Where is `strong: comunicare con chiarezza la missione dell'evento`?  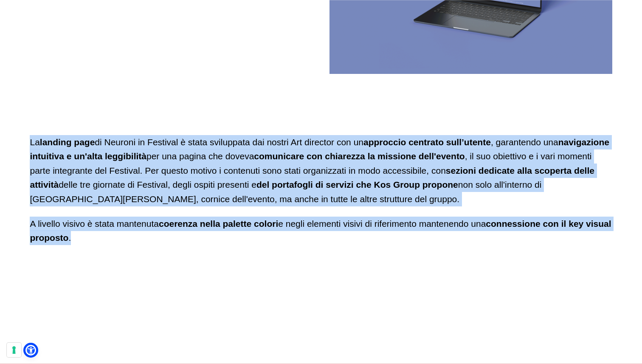
strong: comunicare con chiarezza la missione dell'evento is located at coordinates (359, 156).